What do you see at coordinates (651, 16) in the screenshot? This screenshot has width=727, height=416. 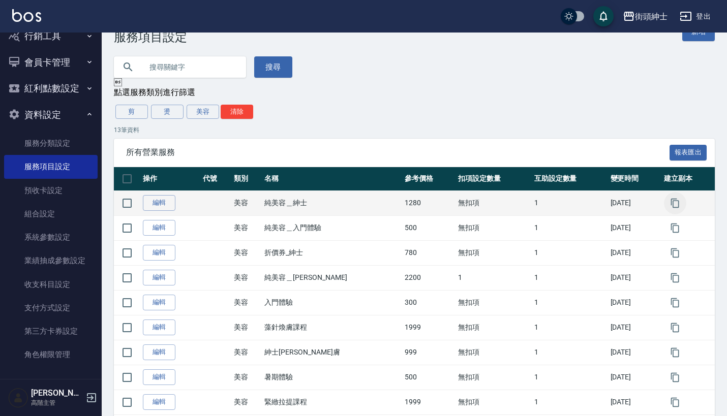 I see `div: 街頭紳士` at bounding box center [651, 16].